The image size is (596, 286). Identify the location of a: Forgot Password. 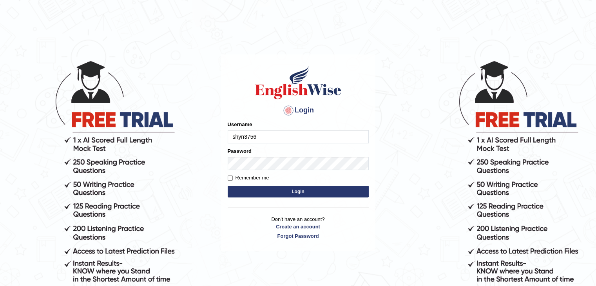
(298, 236).